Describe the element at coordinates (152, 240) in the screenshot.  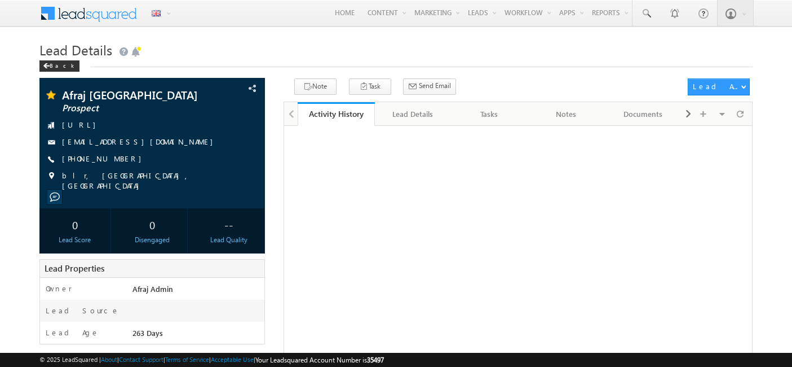
I see `div: Disengaged` at that location.